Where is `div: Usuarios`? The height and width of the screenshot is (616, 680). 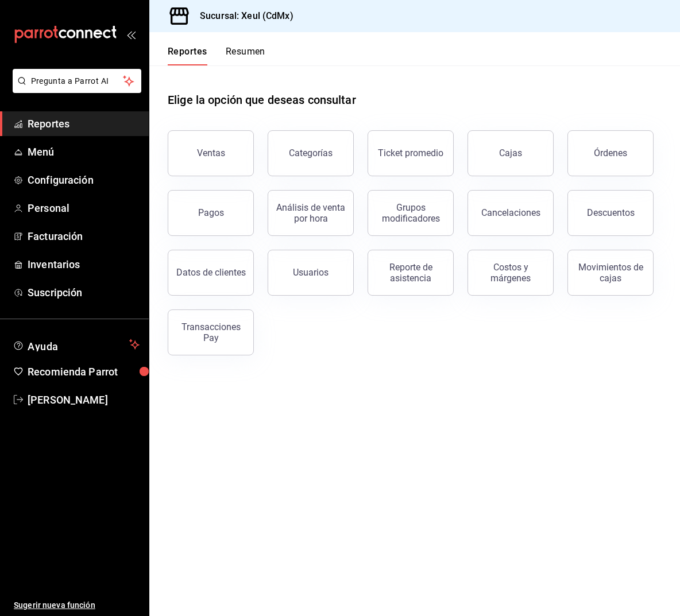 div: Usuarios is located at coordinates (311, 272).